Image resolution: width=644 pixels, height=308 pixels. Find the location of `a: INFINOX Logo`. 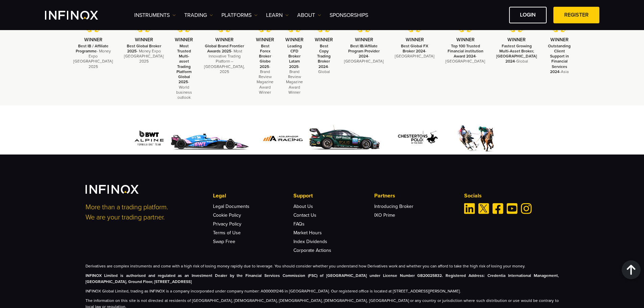

a: INFINOX Logo is located at coordinates (80, 15).